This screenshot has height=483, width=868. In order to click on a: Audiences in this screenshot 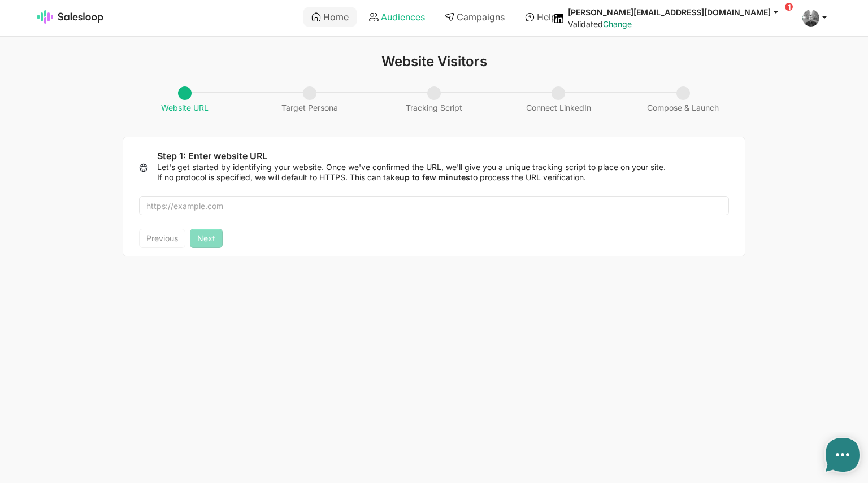, I will do `click(397, 17)`.